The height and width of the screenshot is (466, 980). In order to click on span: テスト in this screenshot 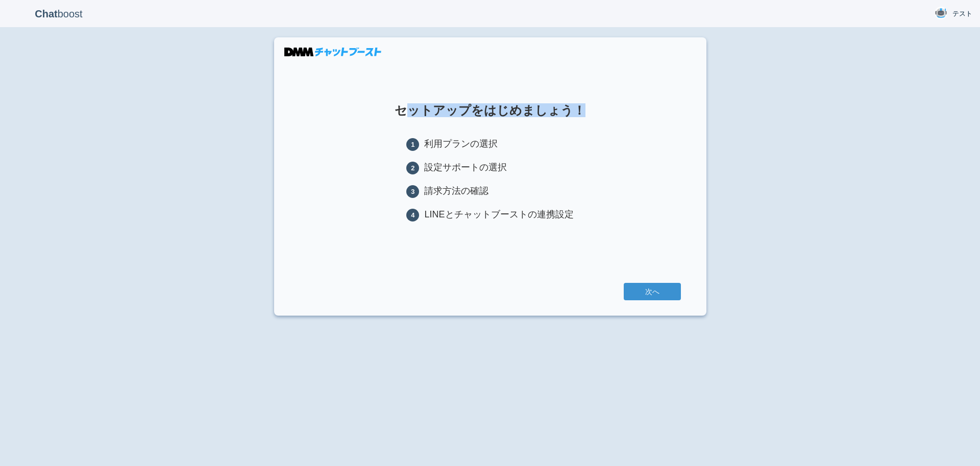, I will do `click(963, 14)`.